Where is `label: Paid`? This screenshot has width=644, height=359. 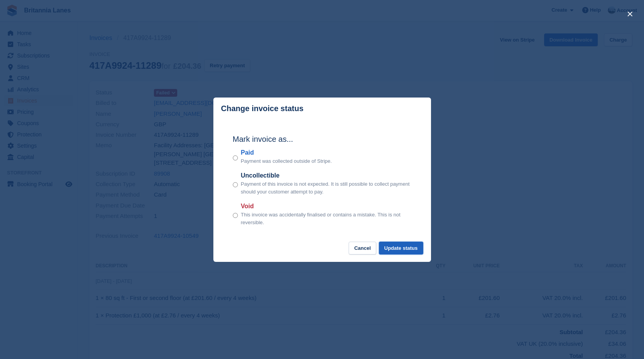
label: Paid is located at coordinates (287, 152).